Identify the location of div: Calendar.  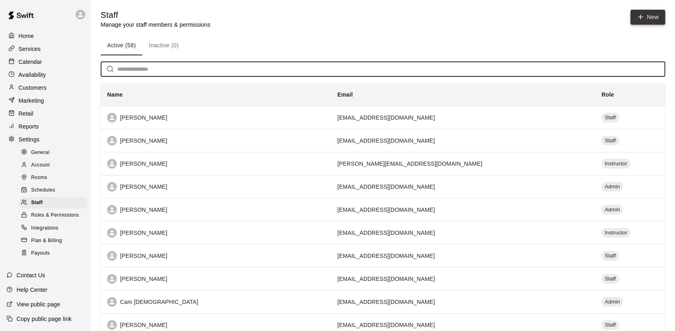
(45, 62).